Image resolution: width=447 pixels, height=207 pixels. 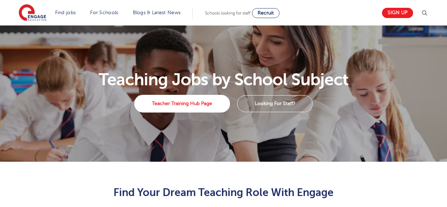 What do you see at coordinates (228, 13) in the screenshot?
I see `span: Schools looking for staff` at bounding box center [228, 13].